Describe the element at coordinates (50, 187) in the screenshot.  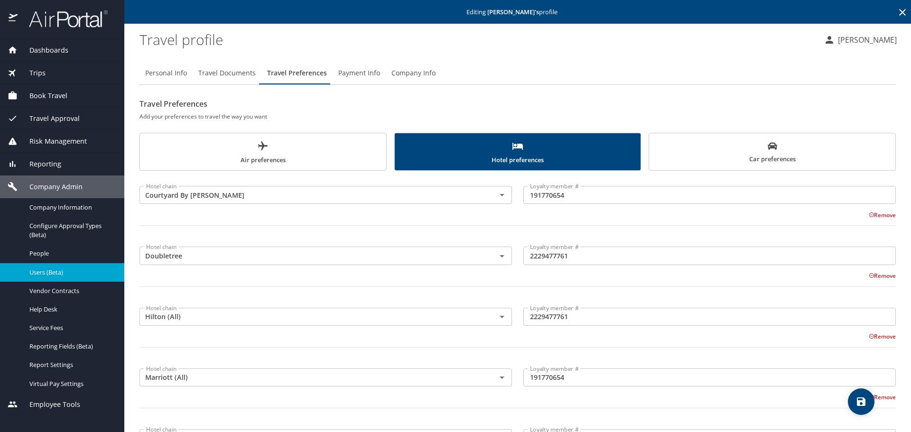
I see `span: Company Admin` at that location.